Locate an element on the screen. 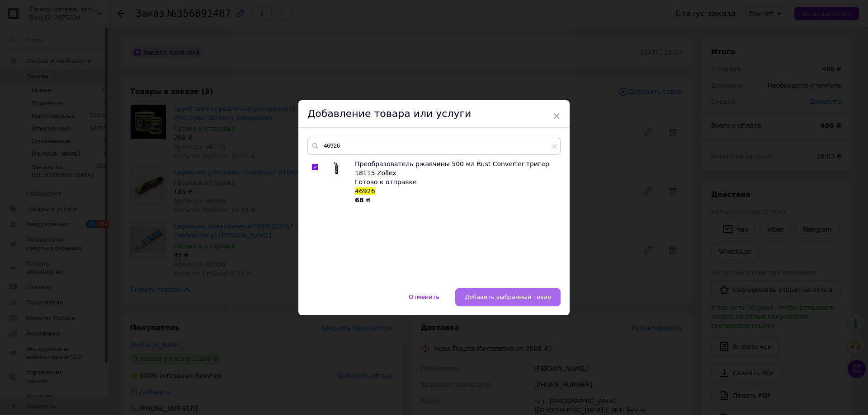  span: Добавить выбранный товар is located at coordinates (507, 297).